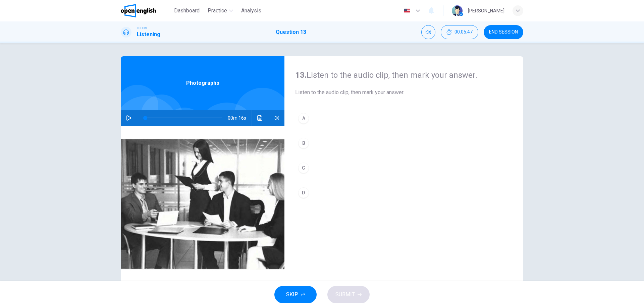 The image size is (644, 308). Describe the element at coordinates (464, 32) in the screenshot. I see `span: 00:05:47` at that location.